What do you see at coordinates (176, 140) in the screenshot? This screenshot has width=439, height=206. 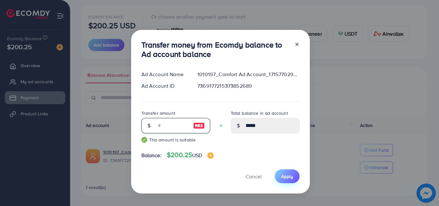 I see `small: This amount is suitable` at bounding box center [176, 140].